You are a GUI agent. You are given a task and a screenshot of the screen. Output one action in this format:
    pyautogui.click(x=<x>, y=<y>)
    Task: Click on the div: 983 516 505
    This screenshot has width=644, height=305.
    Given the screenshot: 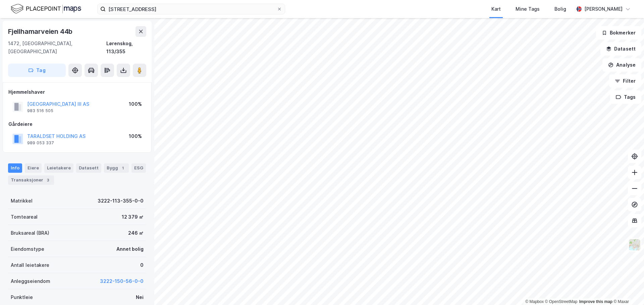 What is the action you would take?
    pyautogui.click(x=40, y=111)
    